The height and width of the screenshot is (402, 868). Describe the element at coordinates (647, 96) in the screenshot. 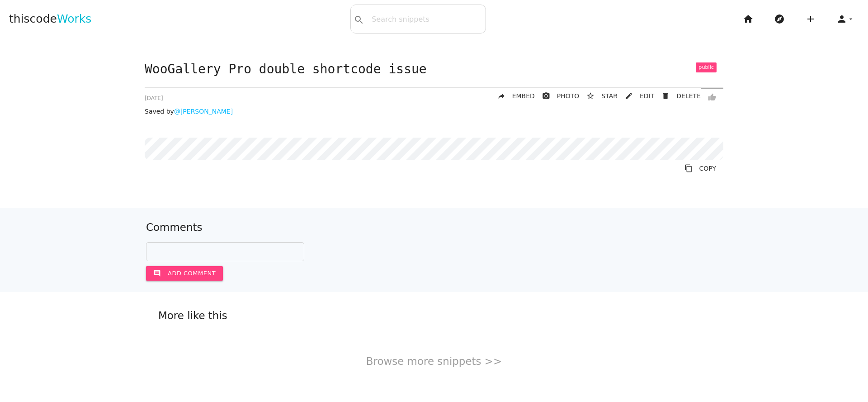

I see `span: EDIT` at that location.